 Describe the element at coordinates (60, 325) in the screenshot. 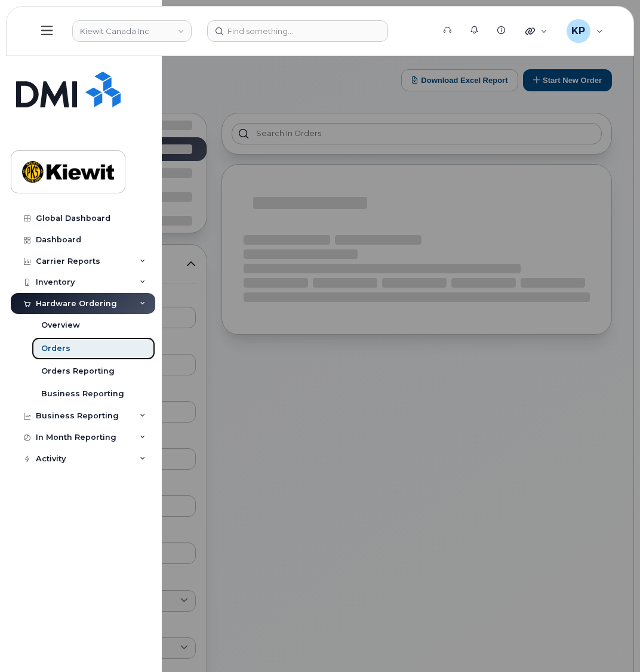

I see `div: Overview` at that location.